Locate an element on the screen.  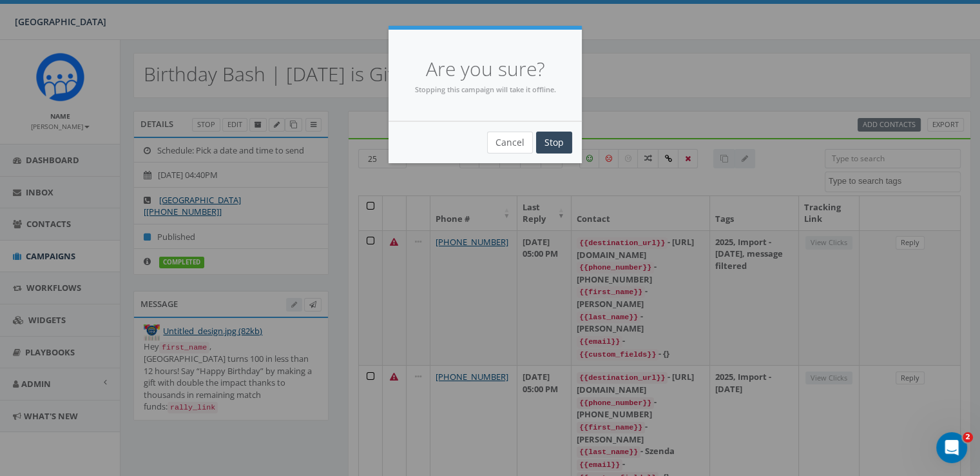
small: Stopping this campaign will take it offline. is located at coordinates (485, 89).